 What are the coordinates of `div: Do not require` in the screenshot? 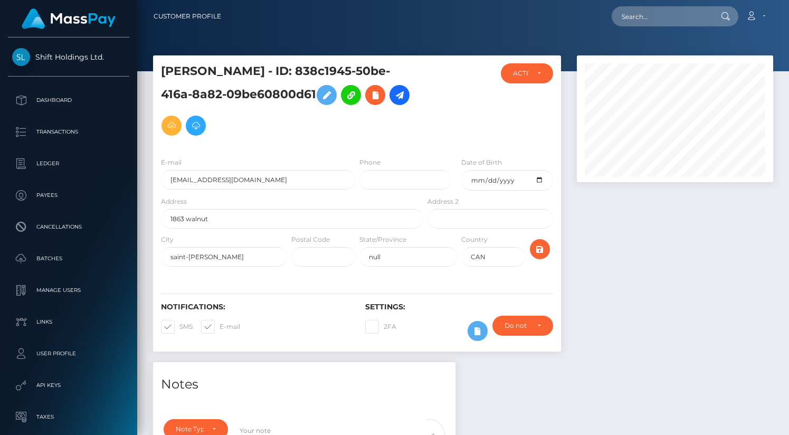 It's located at (517, 326).